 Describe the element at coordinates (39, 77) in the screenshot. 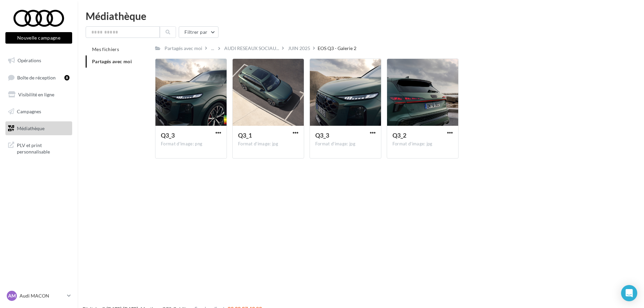

I see `a: Boîte de réception8` at that location.